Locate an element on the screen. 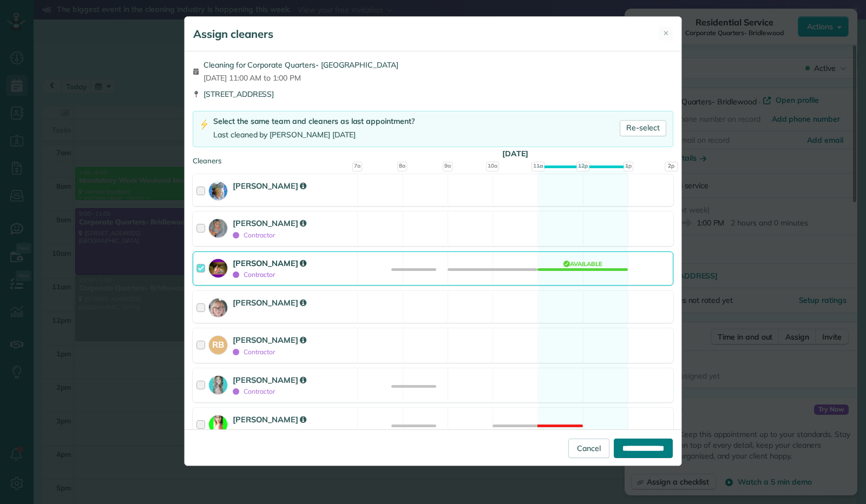 The width and height of the screenshot is (866, 504). div: Cleaners is located at coordinates (433, 157).